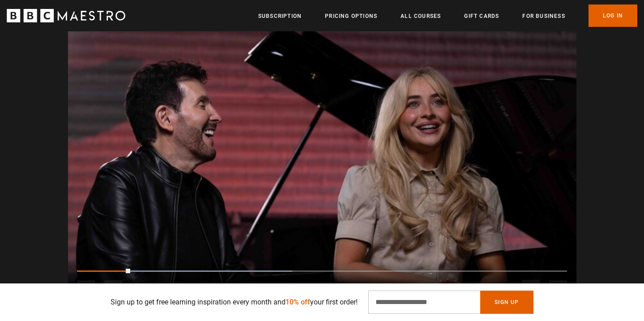 This screenshot has height=321, width=644. Describe the element at coordinates (113, 289) in the screenshot. I see `button: Mute` at that location.